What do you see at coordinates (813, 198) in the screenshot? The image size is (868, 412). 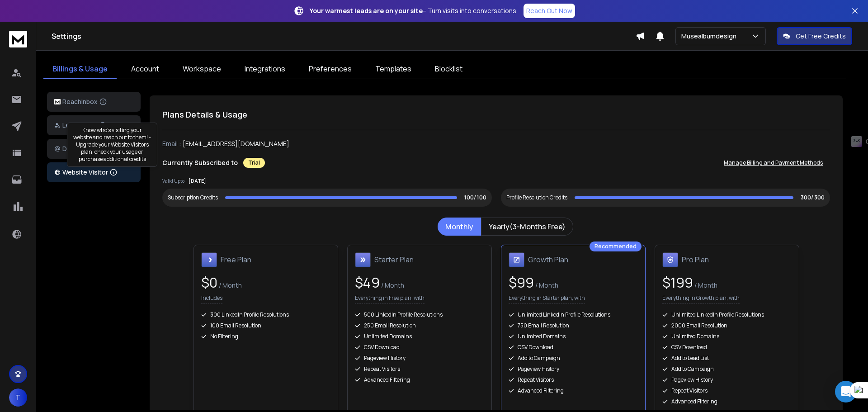 I see `p: 300/ 300` at bounding box center [813, 198].